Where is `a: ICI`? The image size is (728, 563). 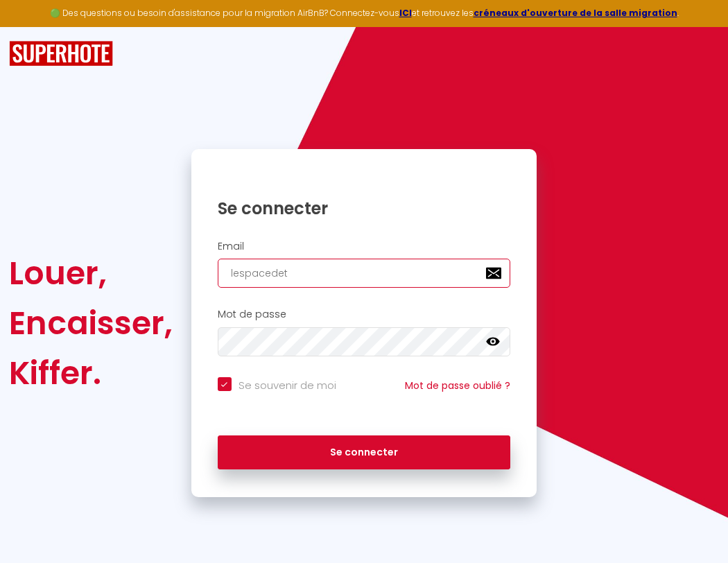
a: ICI is located at coordinates (406, 13).